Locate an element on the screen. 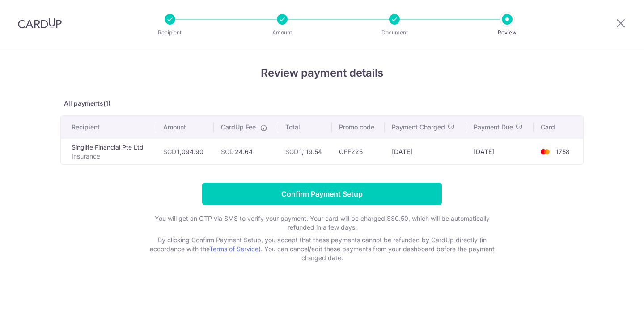 This screenshot has width=644, height=326. p: You will get an OTP via SMS to verify your payment. Your card will be charged S$0.50, which will ... is located at coordinates (322, 223).